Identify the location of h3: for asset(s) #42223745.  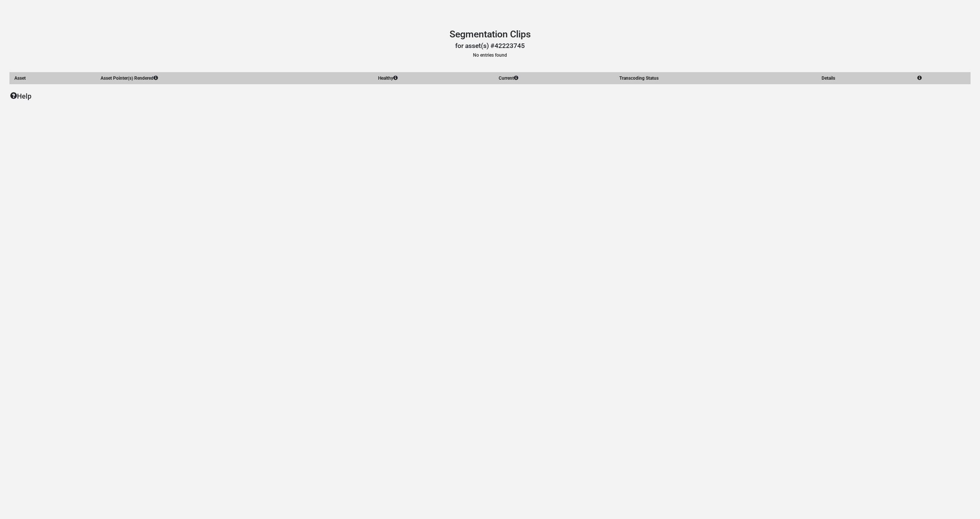
(490, 46).